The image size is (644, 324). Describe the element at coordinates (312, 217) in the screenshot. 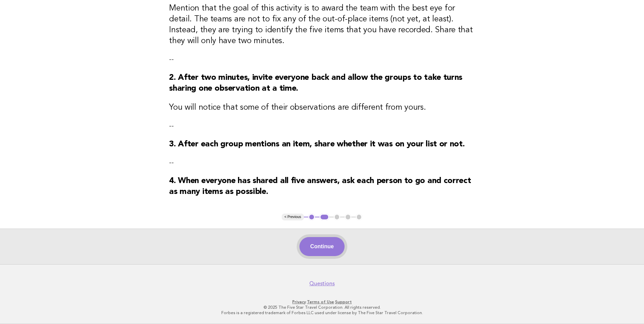

I see `button: 1` at that location.